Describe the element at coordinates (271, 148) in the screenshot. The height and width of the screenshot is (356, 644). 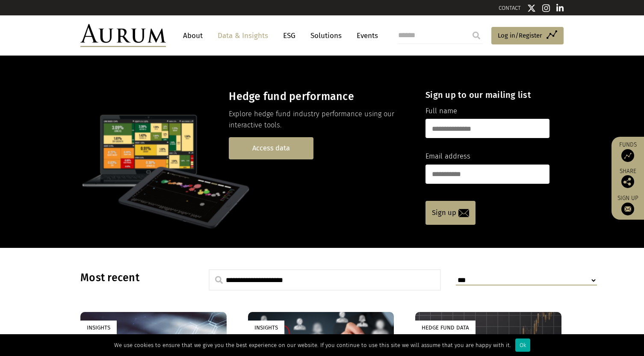
I see `a: Access data` at that location.